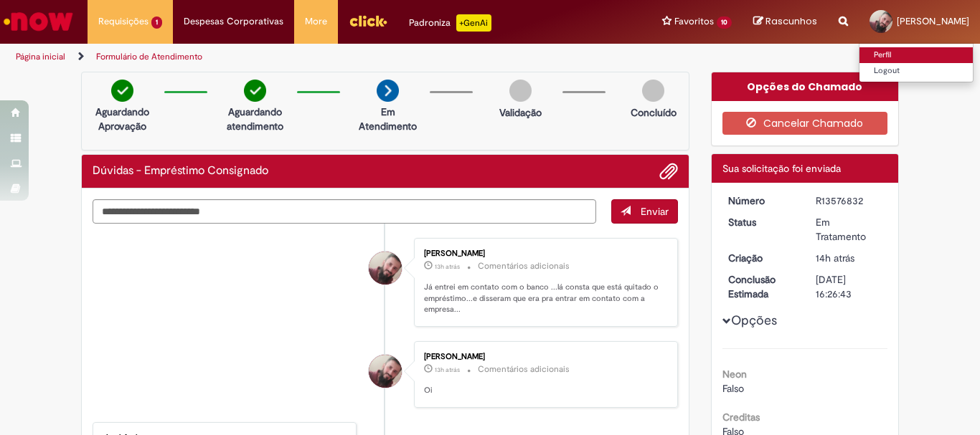 The width and height of the screenshot is (980, 435). I want to click on span: Falso, so click(733, 389).